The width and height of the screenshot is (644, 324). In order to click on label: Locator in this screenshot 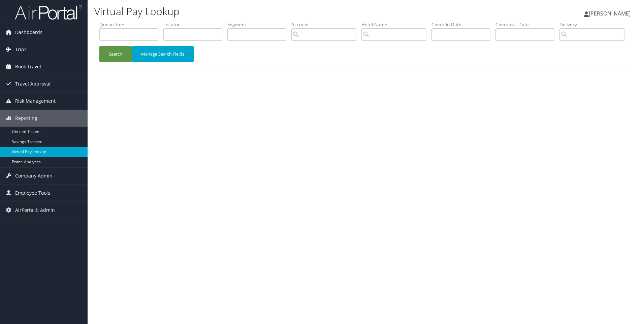, I will do `click(195, 24)`.